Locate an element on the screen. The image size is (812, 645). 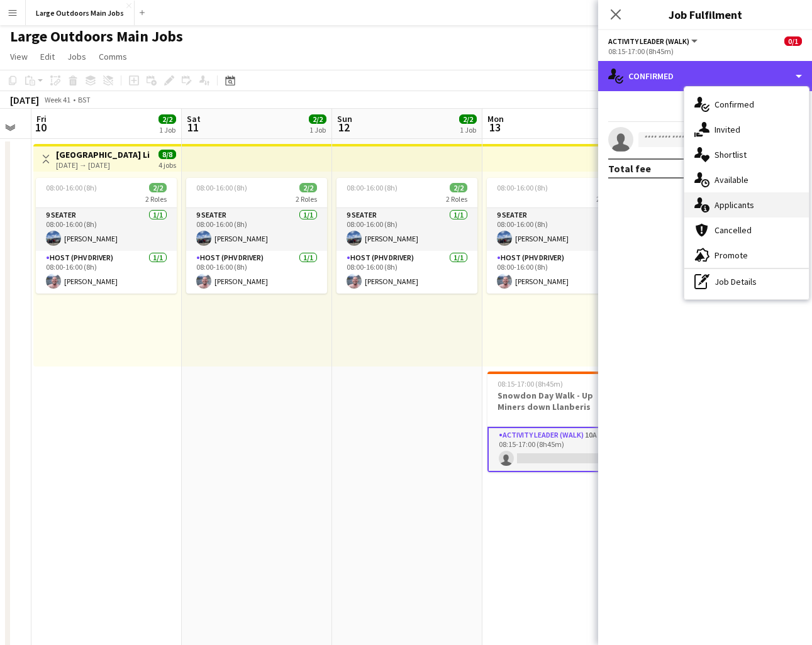
div: Confirmed is located at coordinates (705, 76).